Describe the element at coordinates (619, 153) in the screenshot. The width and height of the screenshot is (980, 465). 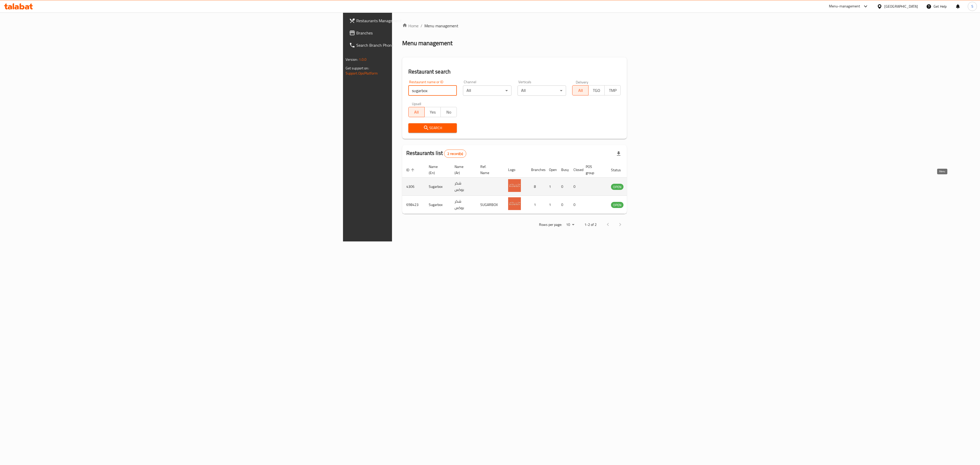
I see `div: Export file` at that location.